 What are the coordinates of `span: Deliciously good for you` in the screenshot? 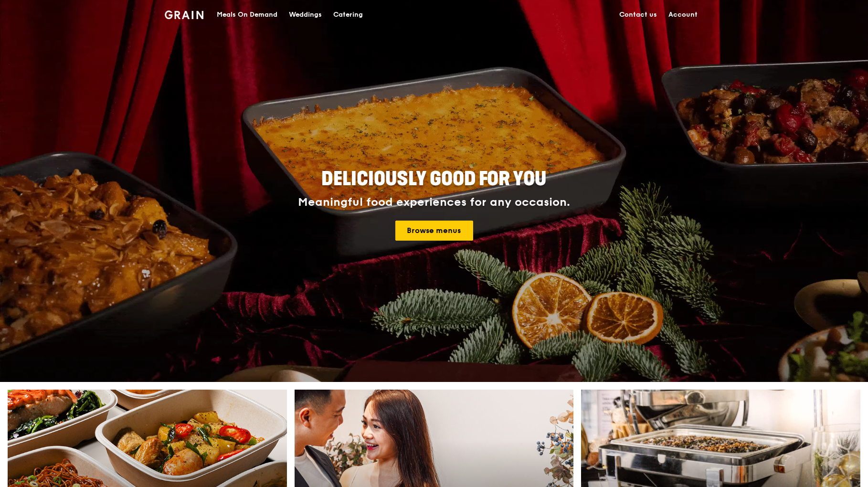 It's located at (434, 179).